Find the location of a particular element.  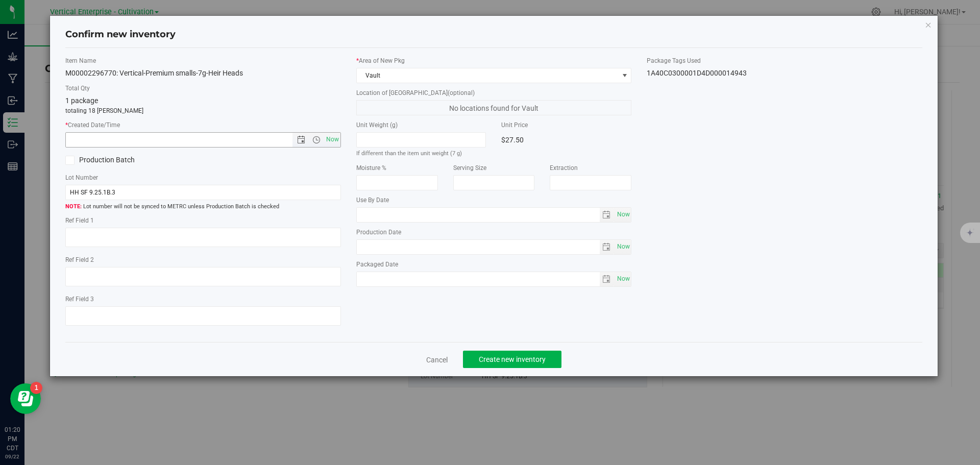

label: Moisture % is located at coordinates (397, 168).